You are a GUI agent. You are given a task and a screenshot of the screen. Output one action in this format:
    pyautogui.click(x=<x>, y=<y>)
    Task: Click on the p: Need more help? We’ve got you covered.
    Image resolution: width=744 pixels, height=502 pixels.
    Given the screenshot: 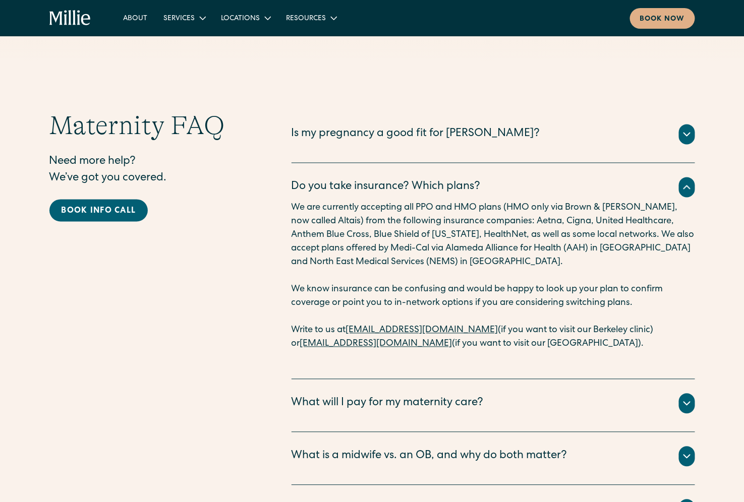 What is the action you would take?
    pyautogui.click(x=150, y=171)
    